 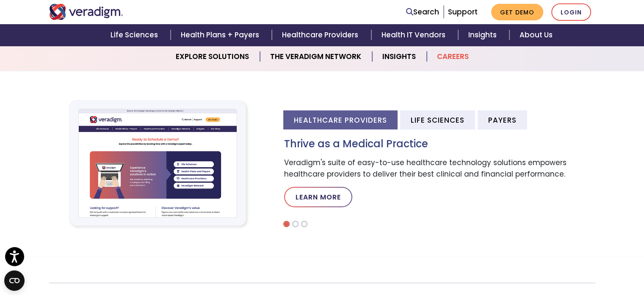 I want to click on li: Healthcare Providers, so click(x=341, y=120).